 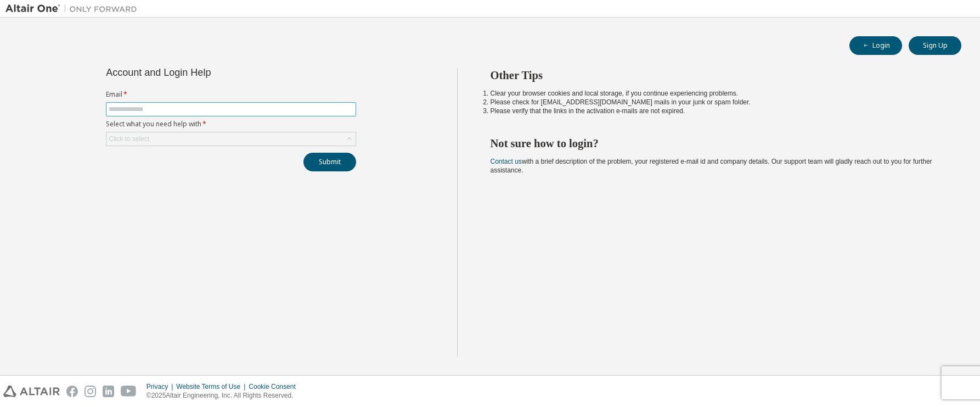 What do you see at coordinates (128, 391) in the screenshot?
I see `img: youtube.svg` at bounding box center [128, 391].